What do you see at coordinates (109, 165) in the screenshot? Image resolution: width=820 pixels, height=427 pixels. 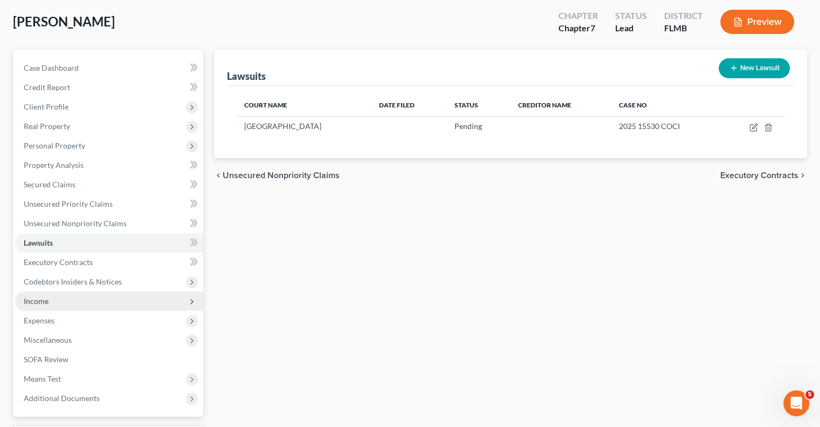 I see `a: Property Analysis` at bounding box center [109, 165].